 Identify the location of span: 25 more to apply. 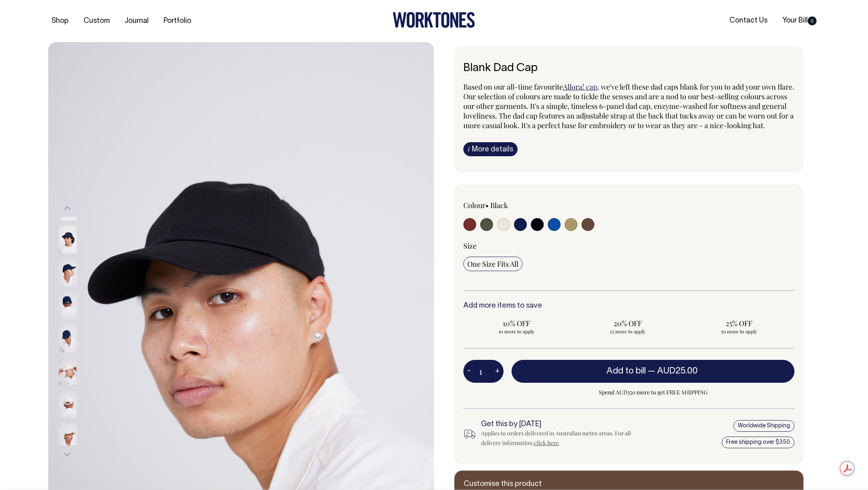
(628, 331).